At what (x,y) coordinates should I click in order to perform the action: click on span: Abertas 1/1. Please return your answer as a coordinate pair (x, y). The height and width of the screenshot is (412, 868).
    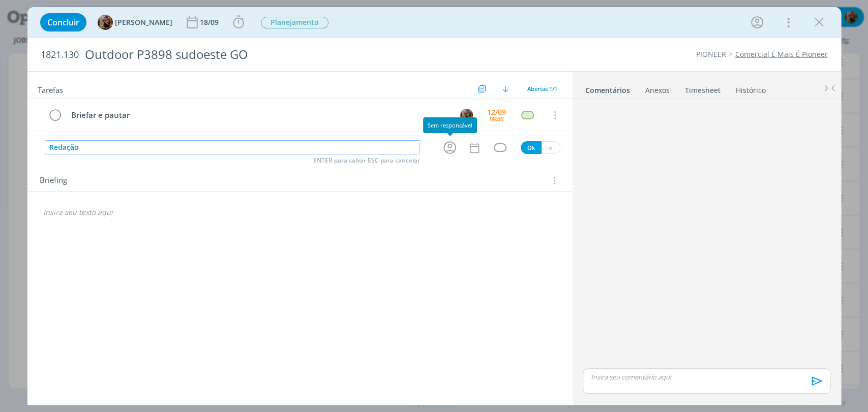
    Looking at the image, I should click on (542, 88).